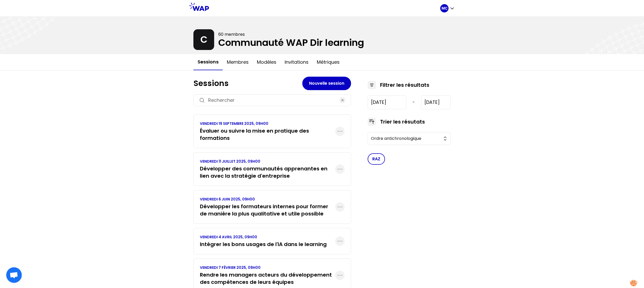 The image size is (644, 288). What do you see at coordinates (268, 276) in the screenshot?
I see `a: VENDREDI 7 FÉVRIER 2025, 09H00Rendre les managers acteurs du développement des compétences de leu...` at bounding box center [268, 276].